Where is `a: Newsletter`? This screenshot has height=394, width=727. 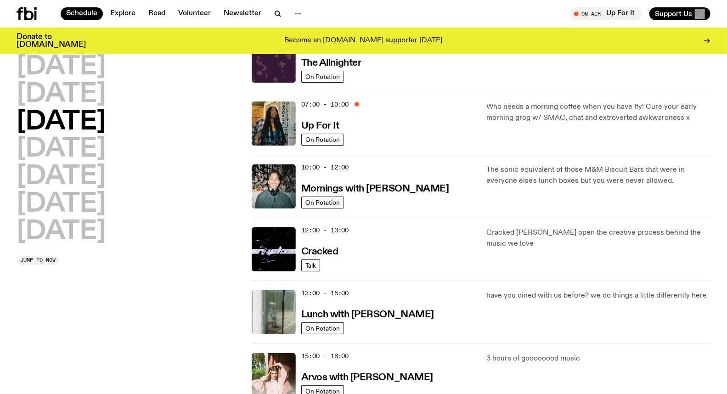 a: Newsletter is located at coordinates (242, 14).